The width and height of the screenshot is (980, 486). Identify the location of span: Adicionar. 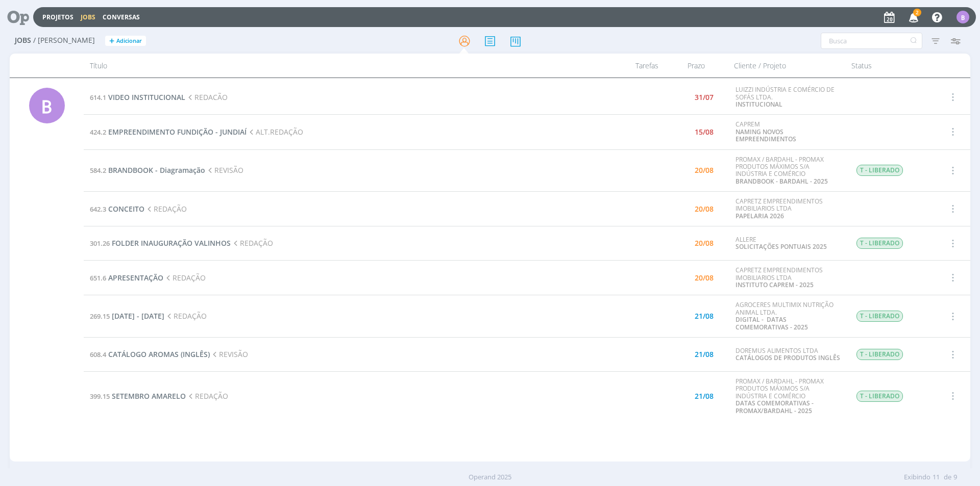
(129, 41).